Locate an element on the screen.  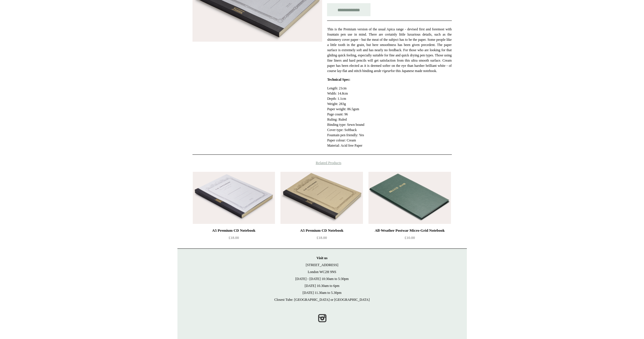
img: All-Weather Postwar Micro-Grid Notebook is located at coordinates (409, 197).